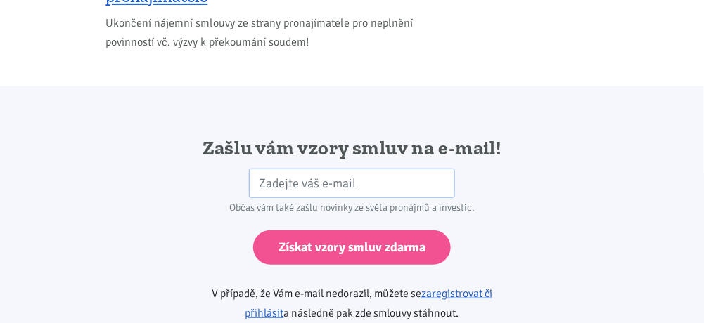 The width and height of the screenshot is (704, 323). What do you see at coordinates (351, 208) in the screenshot?
I see `div: Občas vám také zašlu novinky ze světa pronájmů a investic.` at bounding box center [351, 208].